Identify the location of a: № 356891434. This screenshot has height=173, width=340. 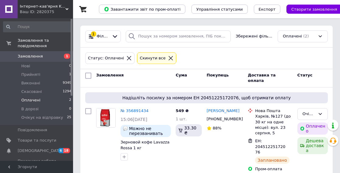
(135, 111).